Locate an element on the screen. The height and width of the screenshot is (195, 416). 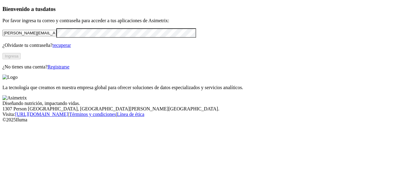
a: Línea de ética is located at coordinates (131, 114).